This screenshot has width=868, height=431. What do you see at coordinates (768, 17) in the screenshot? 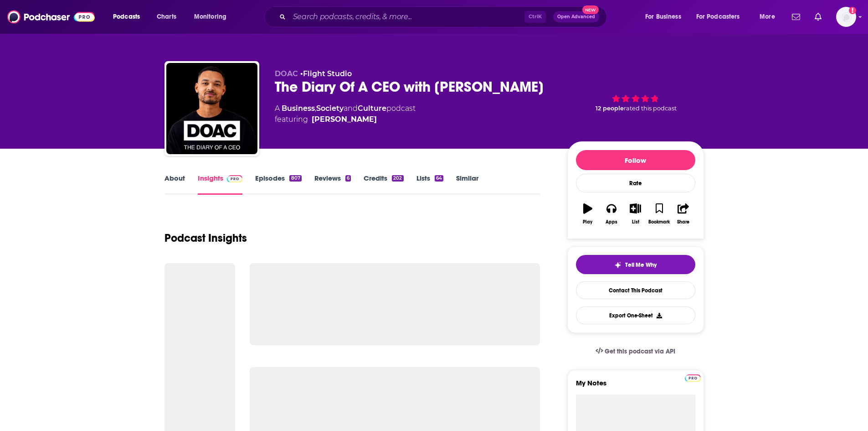
I see `span: More` at bounding box center [768, 17].